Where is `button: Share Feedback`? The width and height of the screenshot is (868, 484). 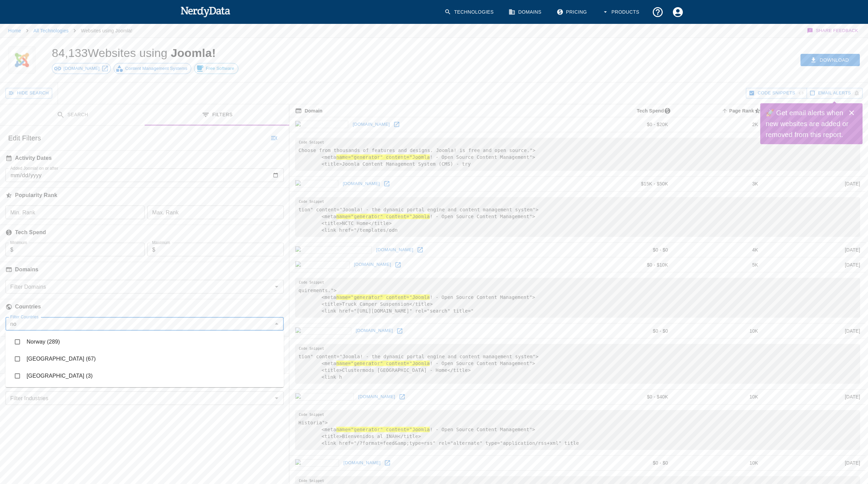
button: Share Feedback is located at coordinates (833, 30).